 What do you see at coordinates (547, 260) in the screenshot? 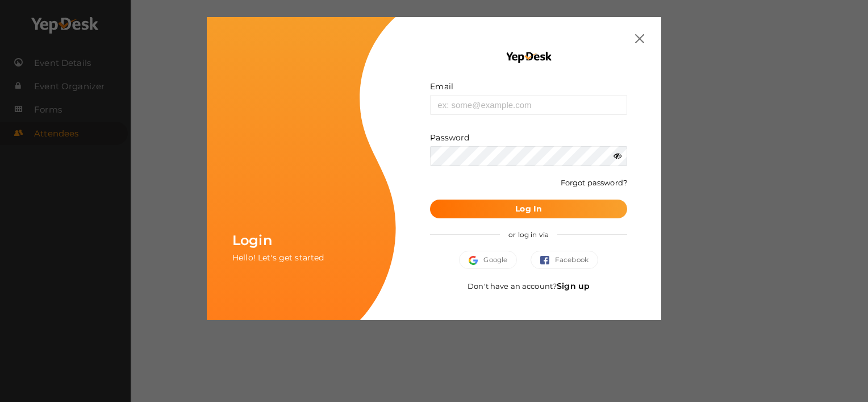
I see `img: facebook.svg` at bounding box center [547, 260].